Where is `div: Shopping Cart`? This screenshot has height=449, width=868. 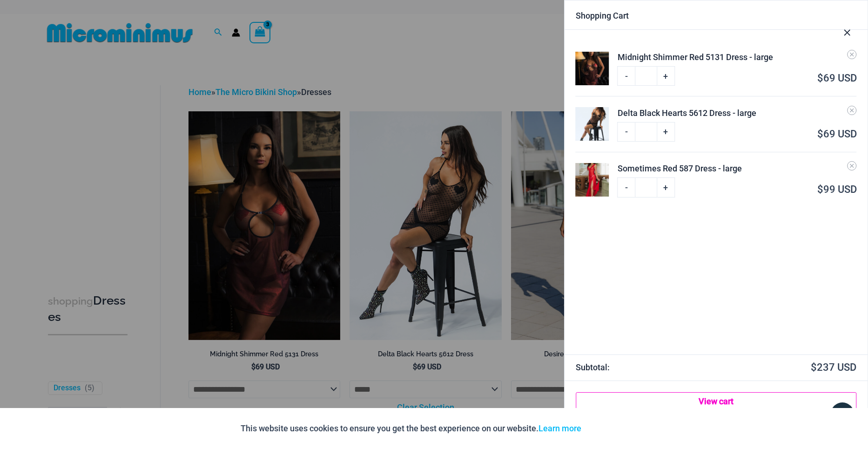 div: Shopping Cart is located at coordinates (715, 16).